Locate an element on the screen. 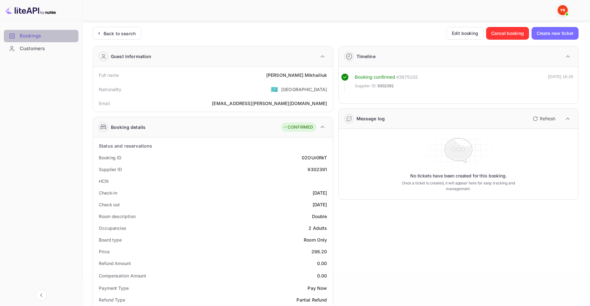 Image resolution: width=590 pixels, height=306 pixels. div: Double is located at coordinates (320, 216).